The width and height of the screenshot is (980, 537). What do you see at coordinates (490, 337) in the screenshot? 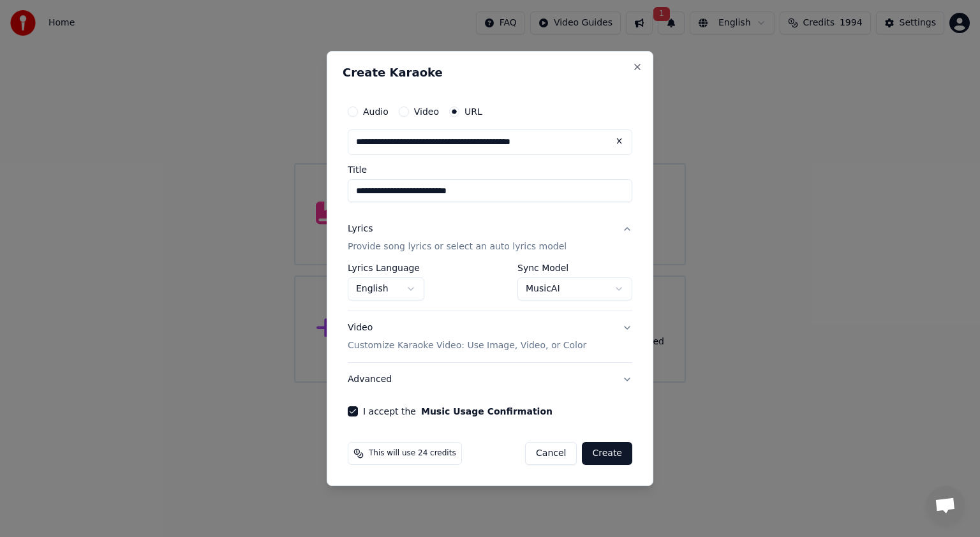
I see `button: VideoCustomize Karaoke Video: Use Image, Video, or Color` at bounding box center [490, 337].